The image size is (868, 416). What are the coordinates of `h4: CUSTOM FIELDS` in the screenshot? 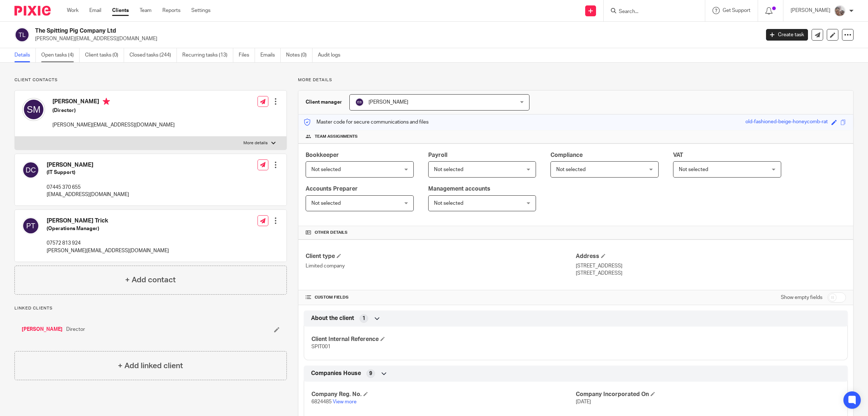 It's located at (441, 298).